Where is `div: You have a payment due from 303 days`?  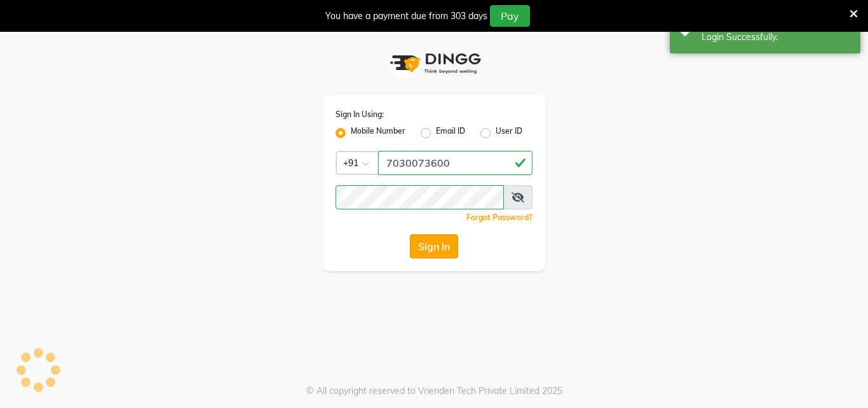 div: You have a payment due from 303 days is located at coordinates (406, 16).